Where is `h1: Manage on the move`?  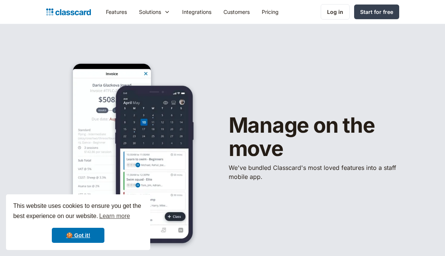 h1: Manage on the move is located at coordinates (314, 137).